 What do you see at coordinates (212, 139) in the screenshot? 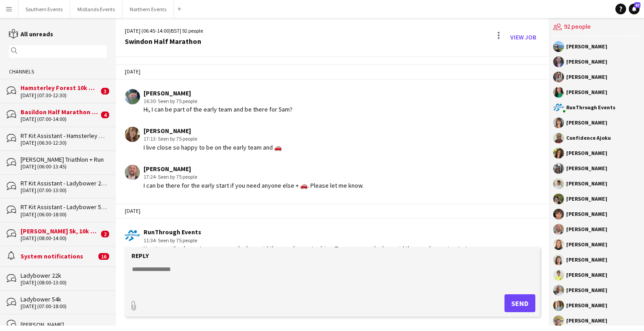
I see `div: 17:13` at bounding box center [212, 139].